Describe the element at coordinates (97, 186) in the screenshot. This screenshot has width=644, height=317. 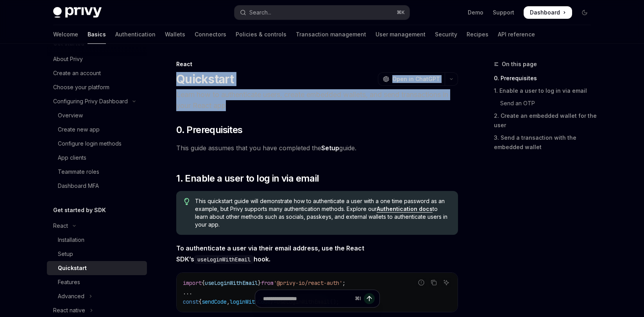
I see `a: Dashboard MFA` at that location.